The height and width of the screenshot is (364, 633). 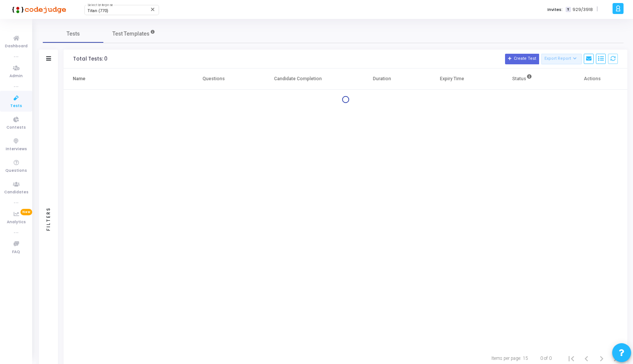 I want to click on th: Candidate Completion, so click(x=298, y=79).